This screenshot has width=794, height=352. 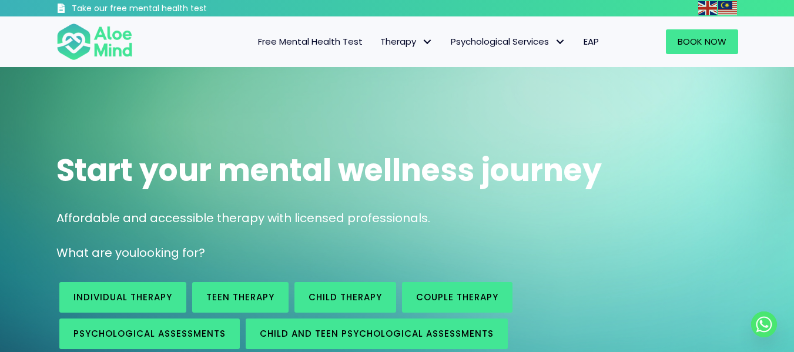 I want to click on a: Free Mental Health Test, so click(x=310, y=42).